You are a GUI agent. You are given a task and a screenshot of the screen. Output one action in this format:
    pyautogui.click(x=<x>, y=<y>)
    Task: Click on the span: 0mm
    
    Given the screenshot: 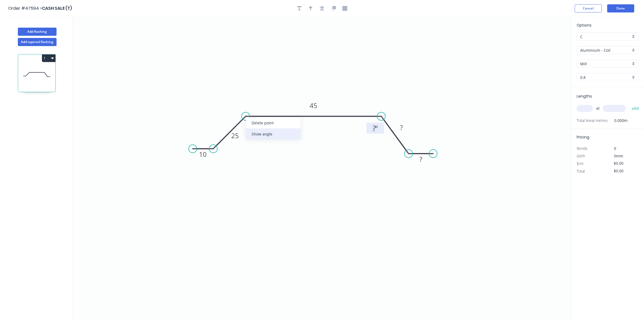 What is the action you would take?
    pyautogui.click(x=619, y=156)
    